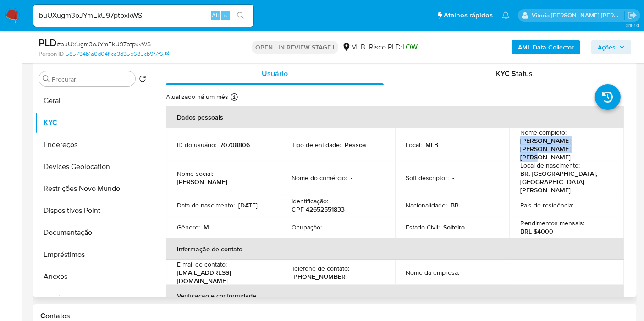 This screenshot has width=644, height=321. What do you see at coordinates (547, 205) in the screenshot?
I see `p: País de residência :` at bounding box center [547, 205].